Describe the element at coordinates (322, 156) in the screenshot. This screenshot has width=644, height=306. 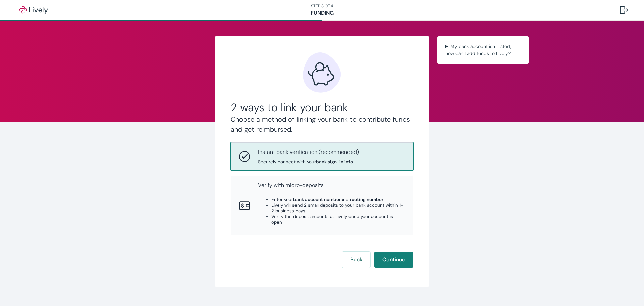
I see `button: Instant bank verificationInstant bank verification (recommended)Securely connect with yourbank si...` at that location.